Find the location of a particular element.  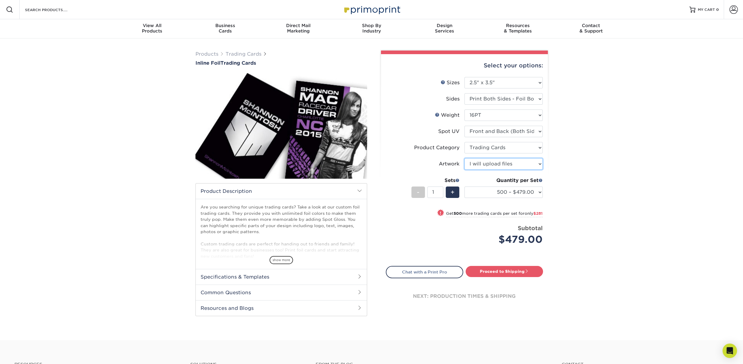

a: Proceed to Shipping is located at coordinates (504, 272).